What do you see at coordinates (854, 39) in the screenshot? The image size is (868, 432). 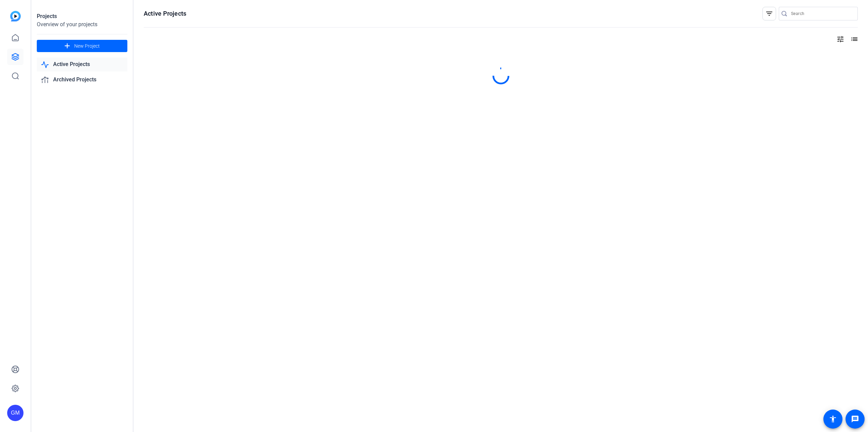 I see `mat-icon: list` at bounding box center [854, 39].